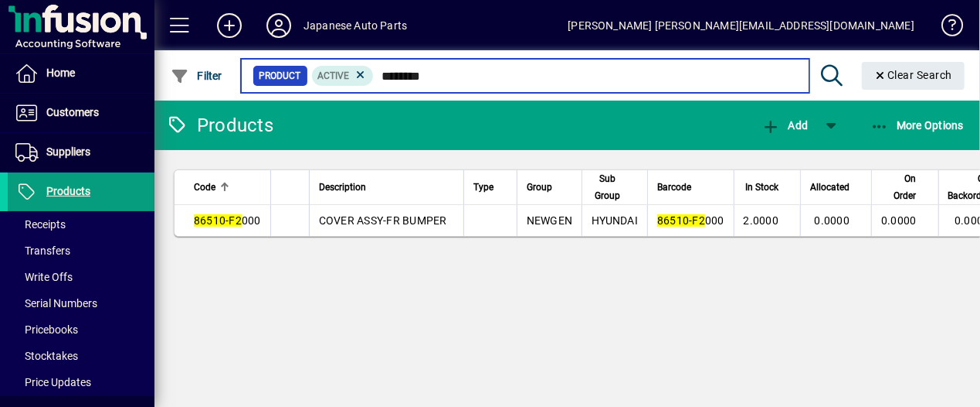 The height and width of the screenshot is (407, 980). What do you see at coordinates (81, 329) in the screenshot?
I see `a: Pricebooks` at bounding box center [81, 329].